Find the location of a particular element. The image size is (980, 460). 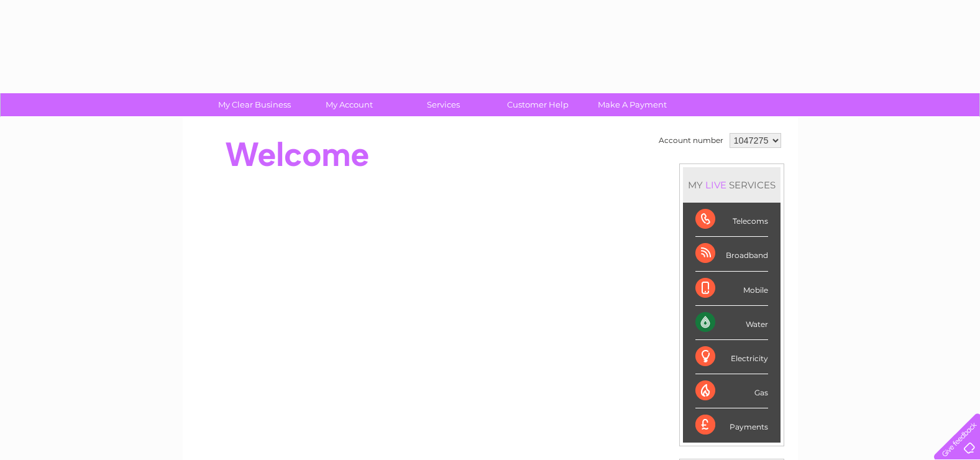

div: Mobile is located at coordinates (732, 288).